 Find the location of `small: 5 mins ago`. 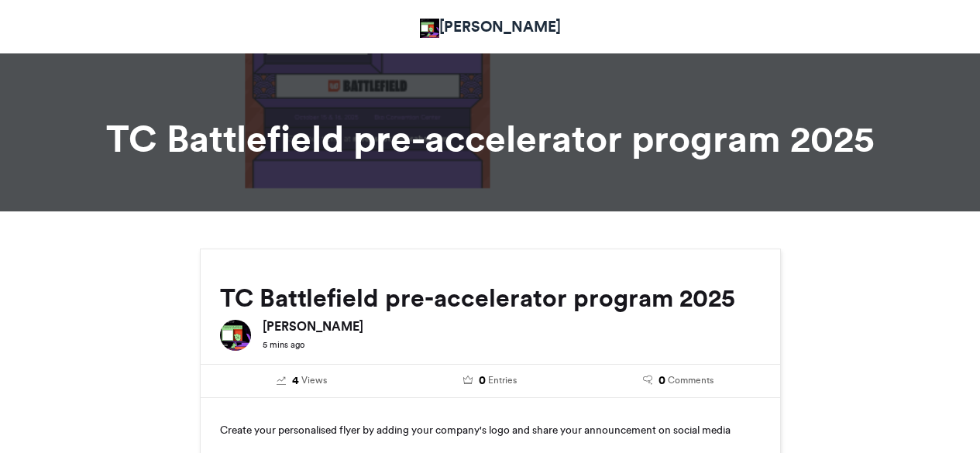

small: 5 mins ago is located at coordinates (284, 345).